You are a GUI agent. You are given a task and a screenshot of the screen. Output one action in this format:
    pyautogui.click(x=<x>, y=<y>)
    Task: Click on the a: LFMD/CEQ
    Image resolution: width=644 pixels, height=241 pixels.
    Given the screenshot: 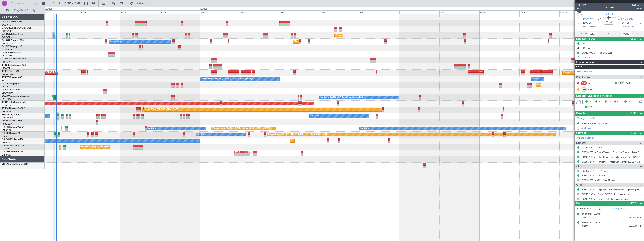 What is the action you would take?
    pyautogui.click(x=7, y=118)
    